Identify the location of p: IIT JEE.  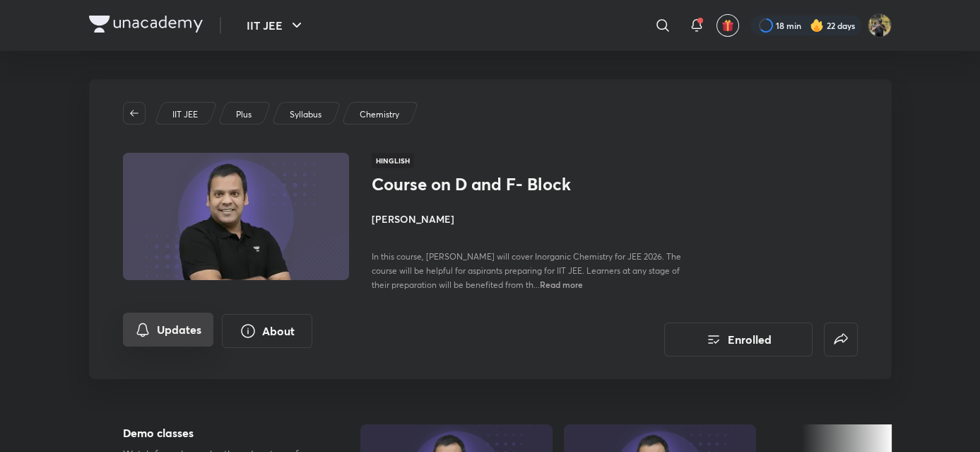
(185, 115).